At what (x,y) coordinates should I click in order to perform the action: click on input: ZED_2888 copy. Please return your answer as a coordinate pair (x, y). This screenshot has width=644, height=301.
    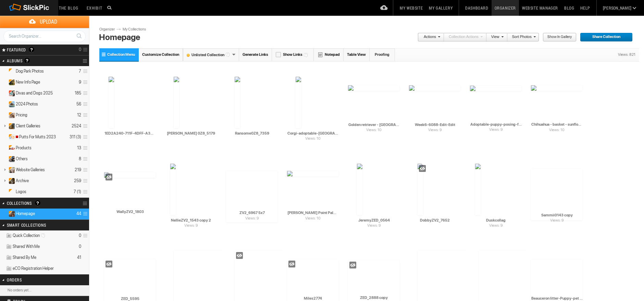
    Looking at the image, I should click on (374, 297).